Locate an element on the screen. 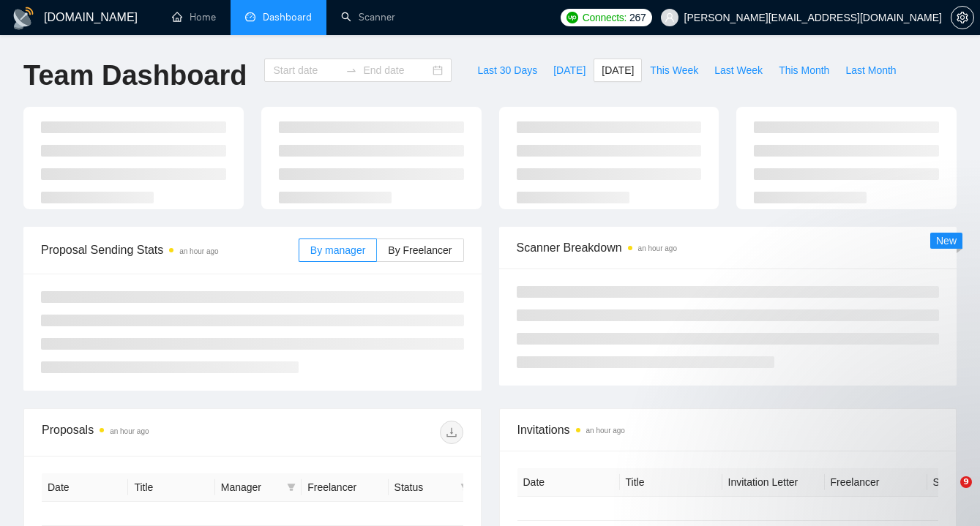  a: setting is located at coordinates (962, 18).